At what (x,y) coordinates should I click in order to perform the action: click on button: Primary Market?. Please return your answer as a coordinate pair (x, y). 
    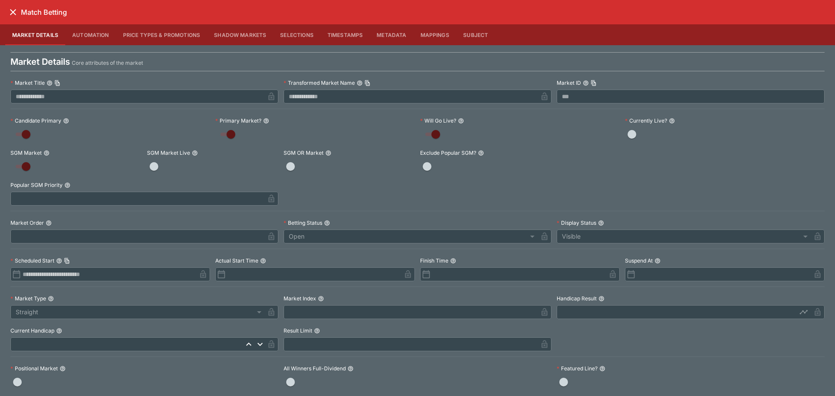
    Looking at the image, I should click on (266, 121).